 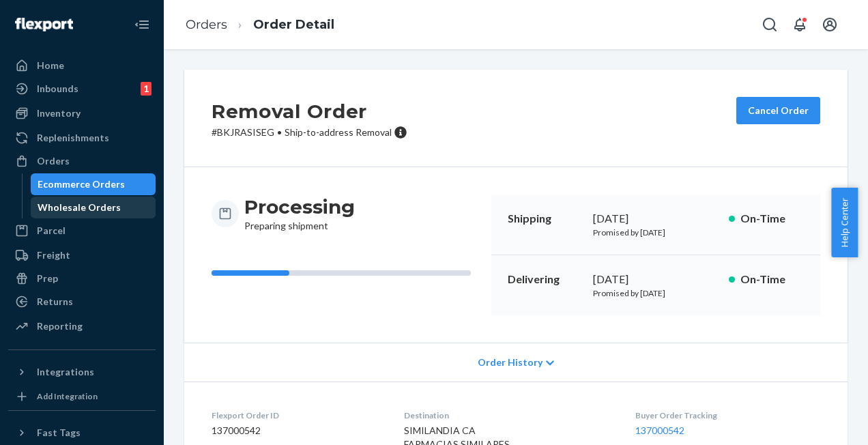 I want to click on ol: breadcrumbs, so click(x=260, y=24).